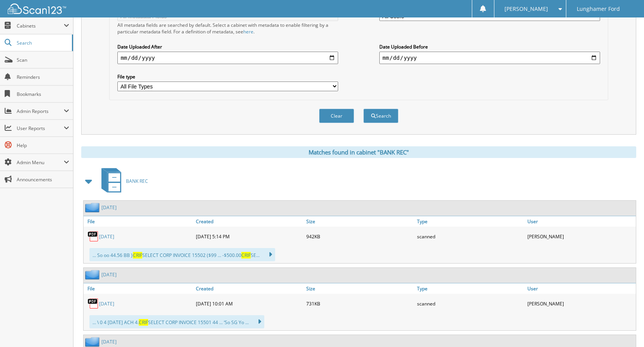  What do you see at coordinates (40, 25) in the screenshot?
I see `span: Cabinets` at bounding box center [40, 25].